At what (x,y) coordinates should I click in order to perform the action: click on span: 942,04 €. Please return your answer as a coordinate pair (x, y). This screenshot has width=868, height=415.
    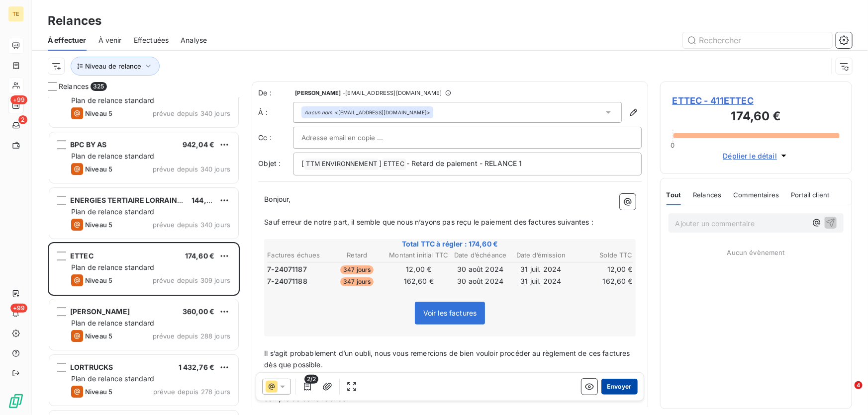
    Looking at the image, I should click on (198, 144).